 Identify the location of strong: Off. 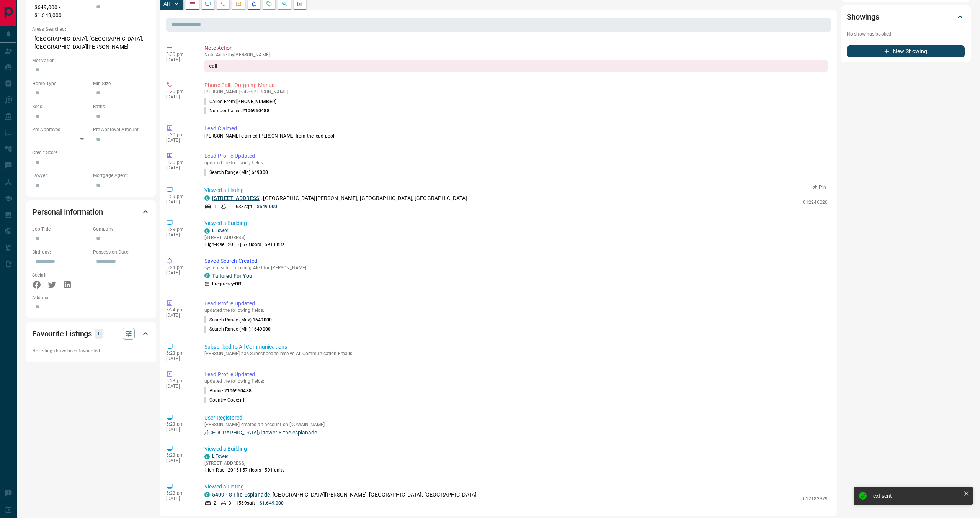
(238, 284).